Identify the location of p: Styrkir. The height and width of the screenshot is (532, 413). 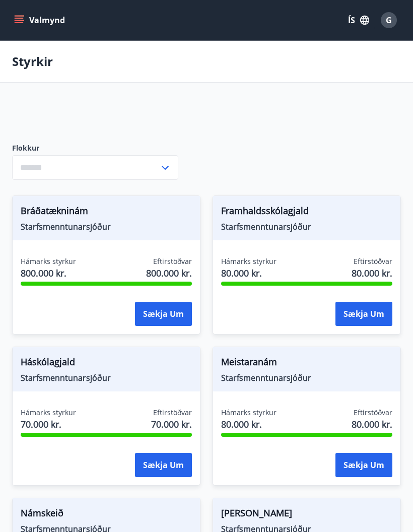
(32, 61).